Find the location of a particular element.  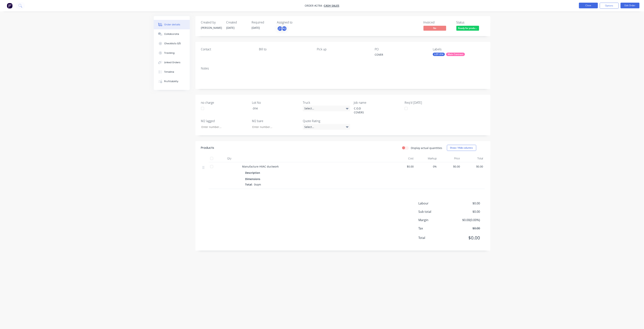

span: Sub total is located at coordinates (435, 212).